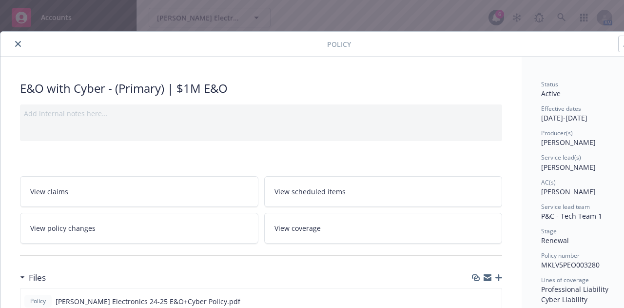 Image resolution: width=624 pixels, height=308 pixels. Describe the element at coordinates (383, 228) in the screenshot. I see `a: View coverage` at that location.